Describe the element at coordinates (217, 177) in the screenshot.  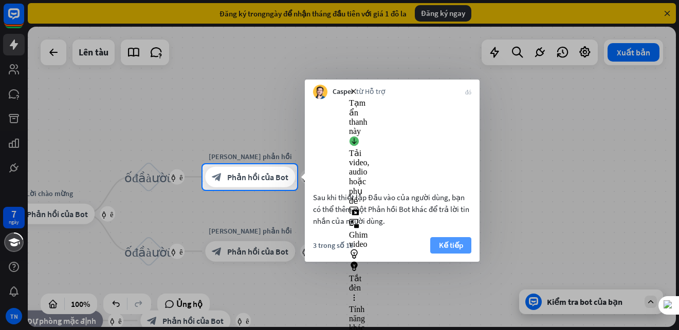
I see `font: block_bot_response` at that location.